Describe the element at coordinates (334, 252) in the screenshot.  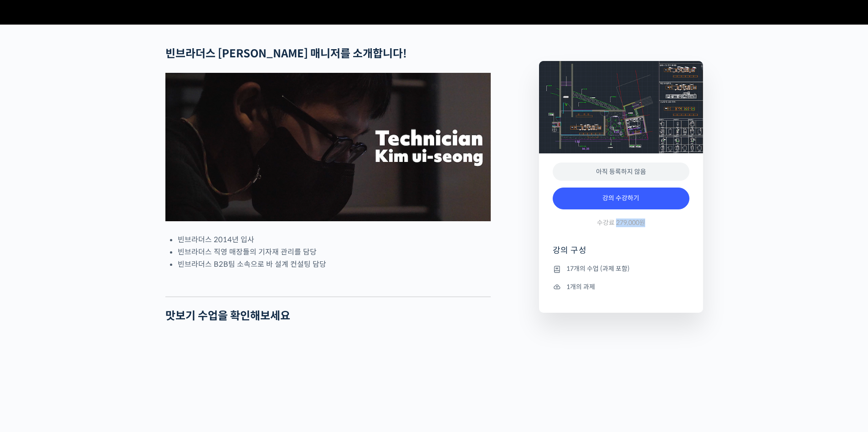
I see `li: 빈브라더스 직영 매장들의 기자재 관리를 담당` at that location.